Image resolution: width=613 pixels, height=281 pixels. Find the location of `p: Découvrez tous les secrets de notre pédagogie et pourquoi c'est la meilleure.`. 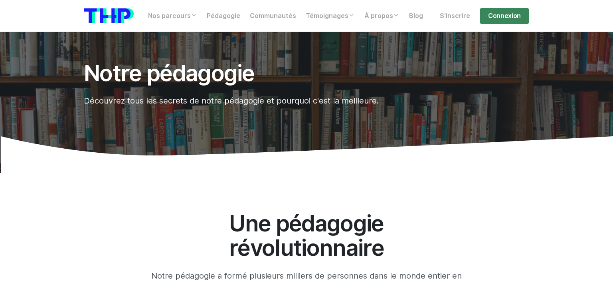

p: Découvrez tous les secrets de notre pédagogie et pourquoi c'est la meilleure. is located at coordinates (269, 101).